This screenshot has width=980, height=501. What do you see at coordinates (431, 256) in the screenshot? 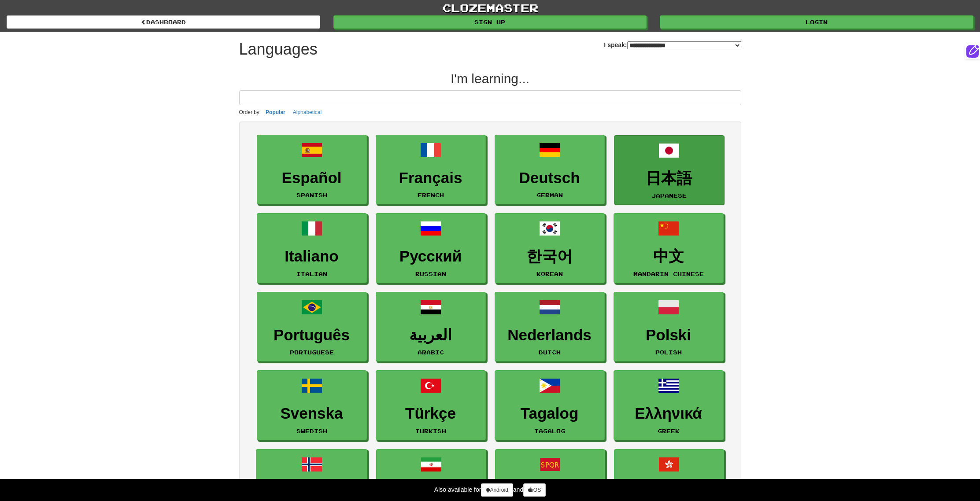
I see `h3: Русский` at bounding box center [431, 256].